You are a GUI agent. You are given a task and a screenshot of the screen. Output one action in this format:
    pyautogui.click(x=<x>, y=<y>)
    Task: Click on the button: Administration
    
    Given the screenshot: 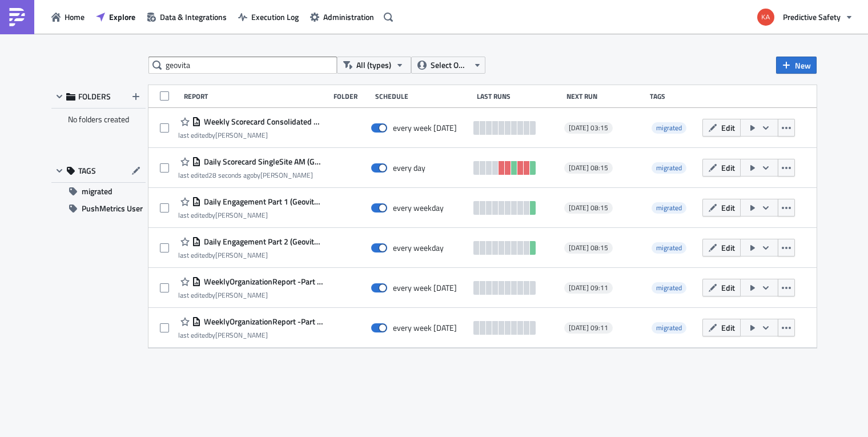 What is the action you would take?
    pyautogui.click(x=342, y=17)
    